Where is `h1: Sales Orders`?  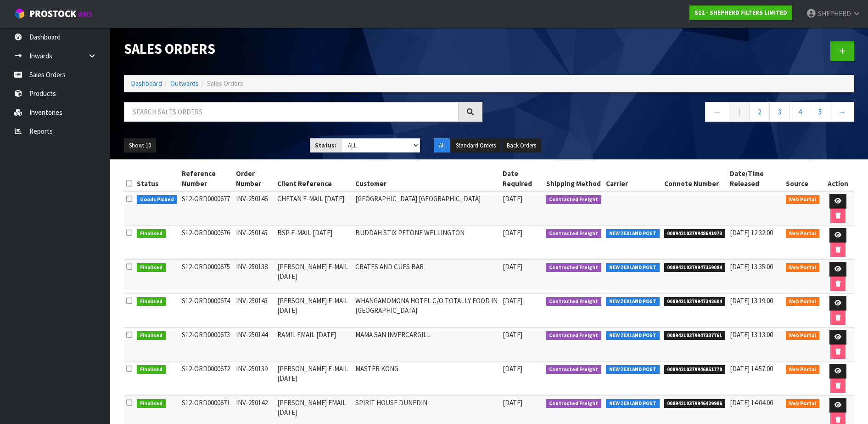 h1: Sales Orders is located at coordinates (303, 49).